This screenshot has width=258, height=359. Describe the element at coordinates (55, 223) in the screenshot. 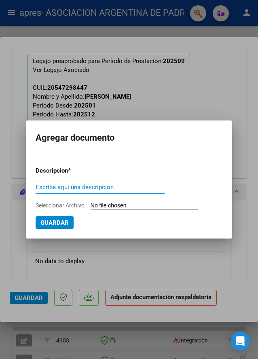

I see `span: Guardar` at that location.